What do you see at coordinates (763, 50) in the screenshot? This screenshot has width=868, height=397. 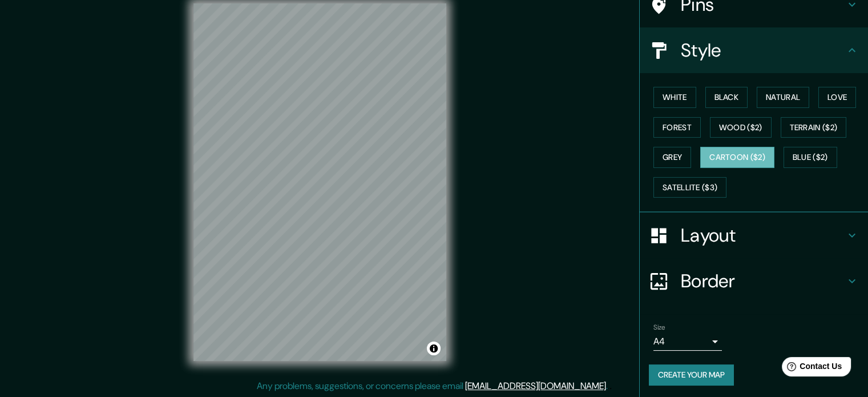 I see `h4: Style` at bounding box center [763, 50].